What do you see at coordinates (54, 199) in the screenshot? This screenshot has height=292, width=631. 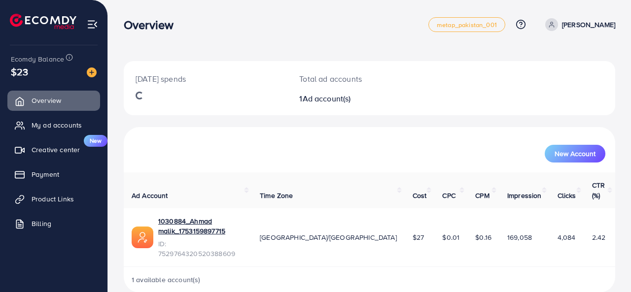 I see `a: Product Links` at bounding box center [54, 199].